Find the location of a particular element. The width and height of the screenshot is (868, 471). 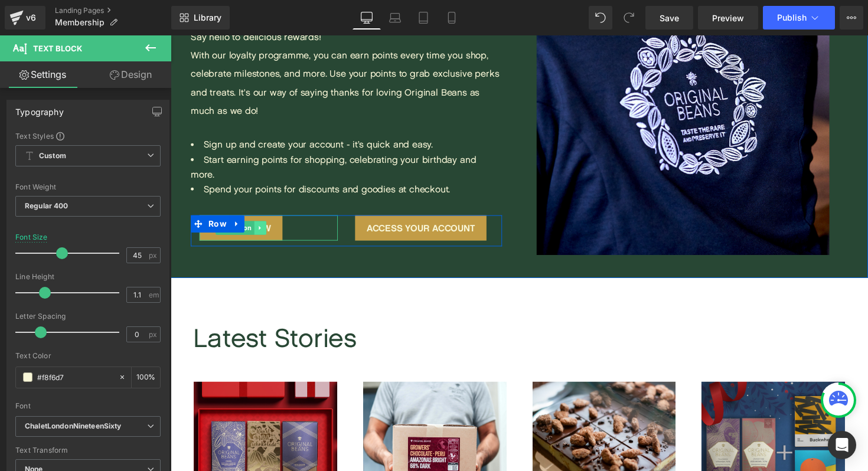

a: v6 is located at coordinates (25, 18).